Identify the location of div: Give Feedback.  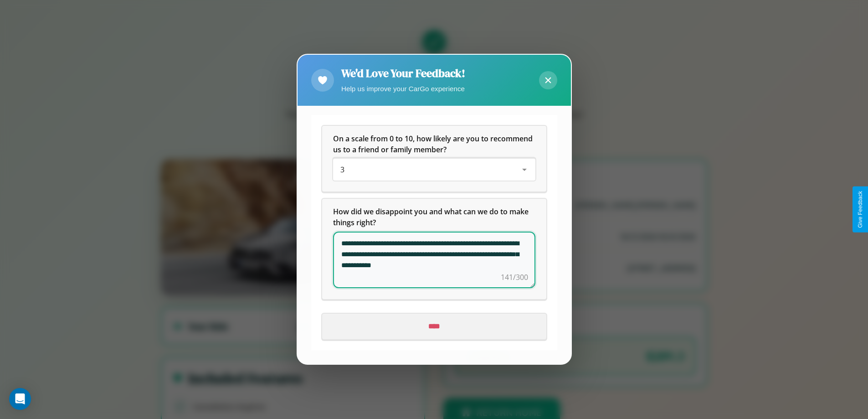
(860, 209).